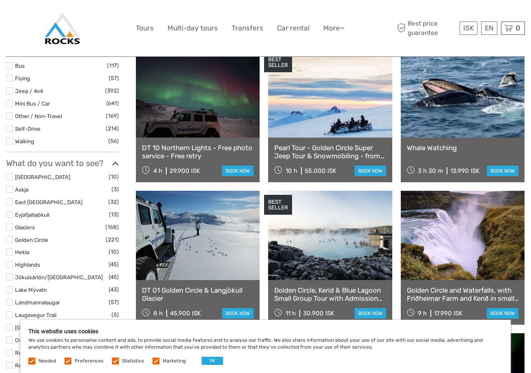 This screenshot has height=373, width=531. What do you see at coordinates (158, 171) in the screenshot?
I see `span: 4 h` at bounding box center [158, 171].